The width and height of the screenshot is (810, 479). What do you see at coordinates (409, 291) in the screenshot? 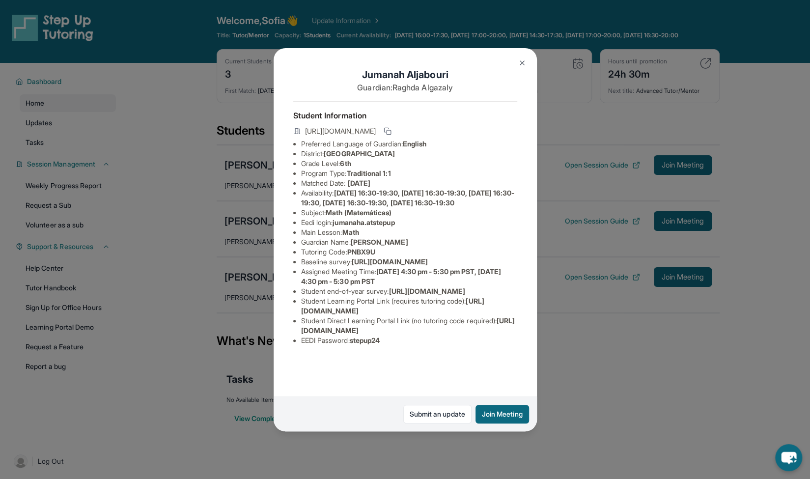
I see `li: Student end-of-year survey :` at bounding box center [409, 291].